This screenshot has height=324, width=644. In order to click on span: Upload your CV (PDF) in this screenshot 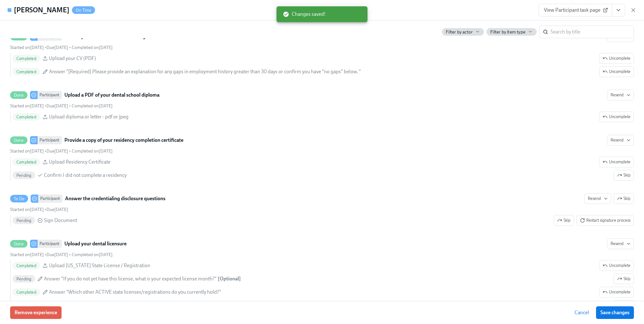, I will do `click(72, 58)`.